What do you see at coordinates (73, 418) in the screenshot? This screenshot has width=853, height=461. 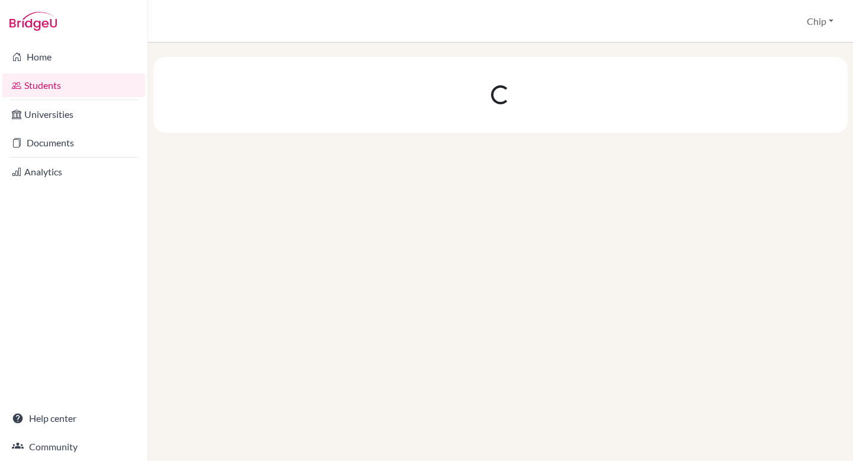 I see `a: Help center` at bounding box center [73, 418].